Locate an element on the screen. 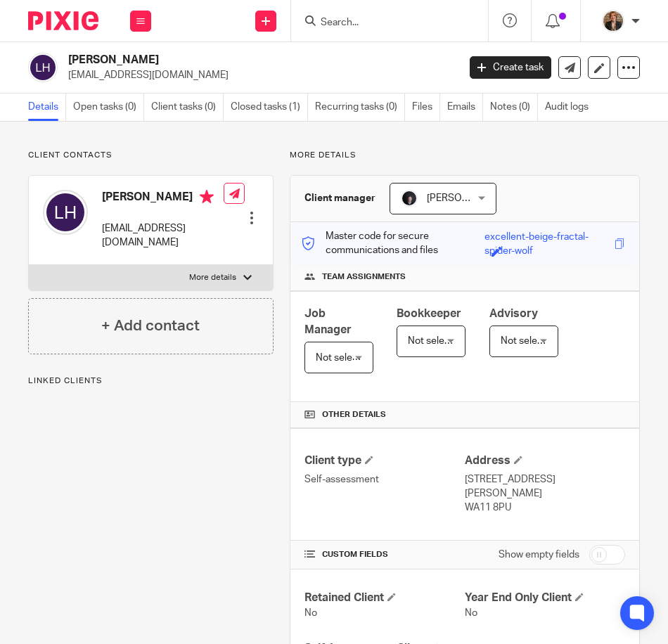 The height and width of the screenshot is (644, 668). h4: Client type is located at coordinates (384, 461).